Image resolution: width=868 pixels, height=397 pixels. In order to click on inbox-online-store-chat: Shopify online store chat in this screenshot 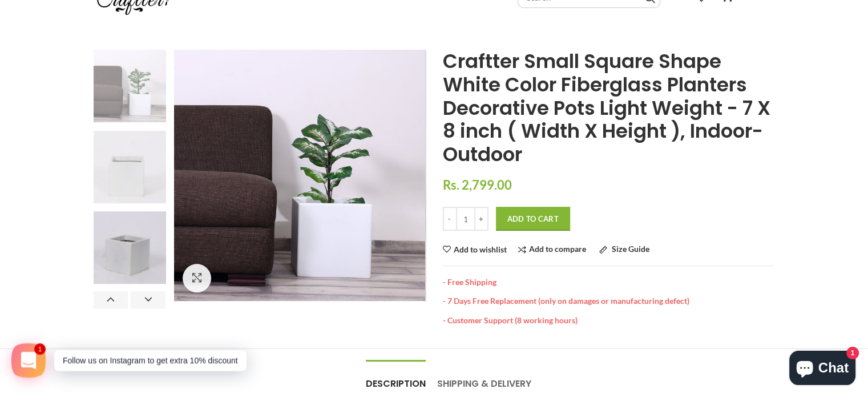, I will do `click(823, 369)`.